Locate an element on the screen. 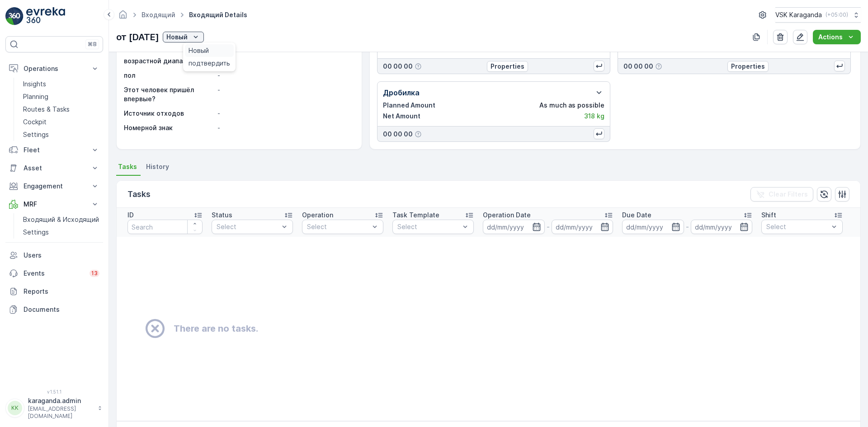 The image size is (868, 427). p: Tasks is located at coordinates (139, 195).